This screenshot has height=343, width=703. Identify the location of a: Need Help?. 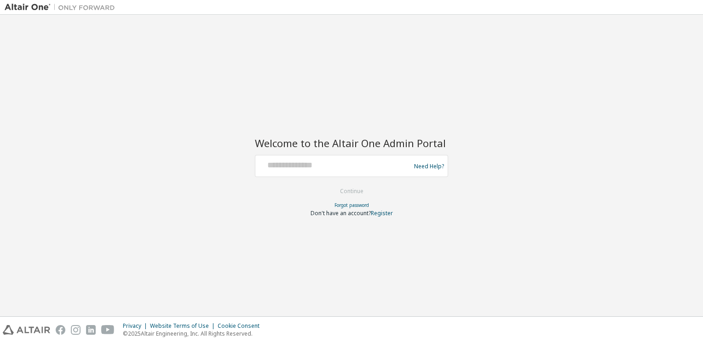
(429, 166).